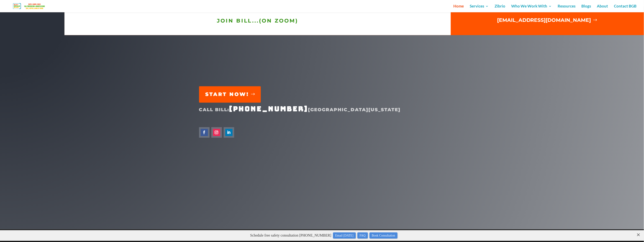 Image resolution: width=644 pixels, height=242 pixels. Describe the element at coordinates (566, 8) in the screenshot. I see `a: Resources` at that location.